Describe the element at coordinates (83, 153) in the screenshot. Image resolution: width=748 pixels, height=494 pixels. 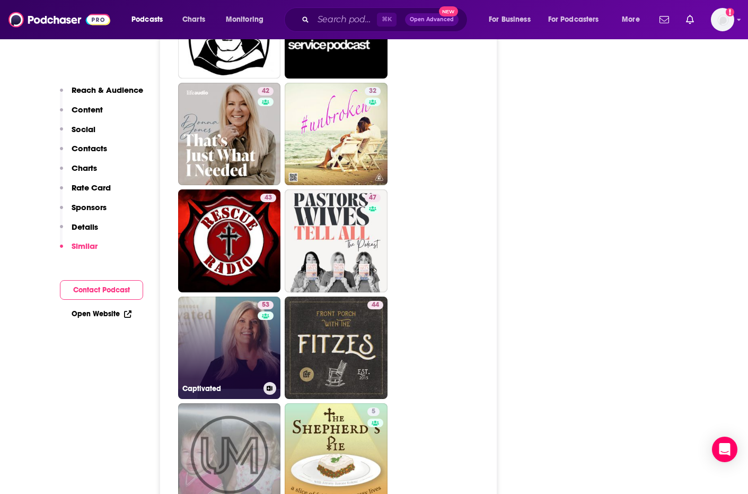
I see `button: Contacts` at that location.